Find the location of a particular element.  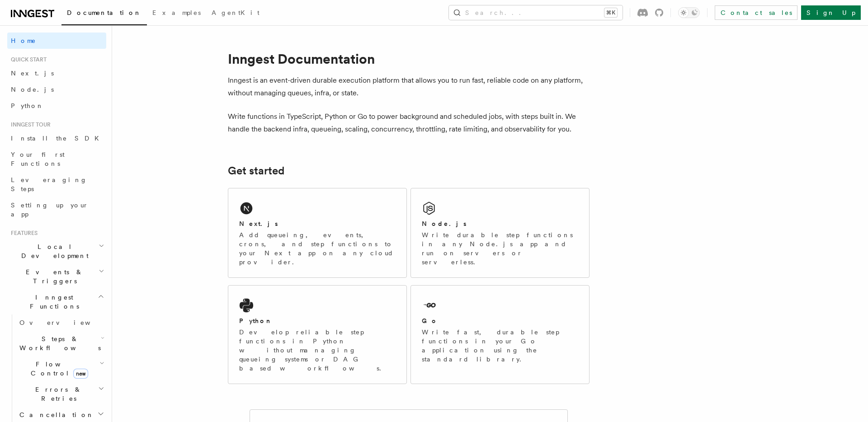

button: Inngest Functions is located at coordinates (57, 302).